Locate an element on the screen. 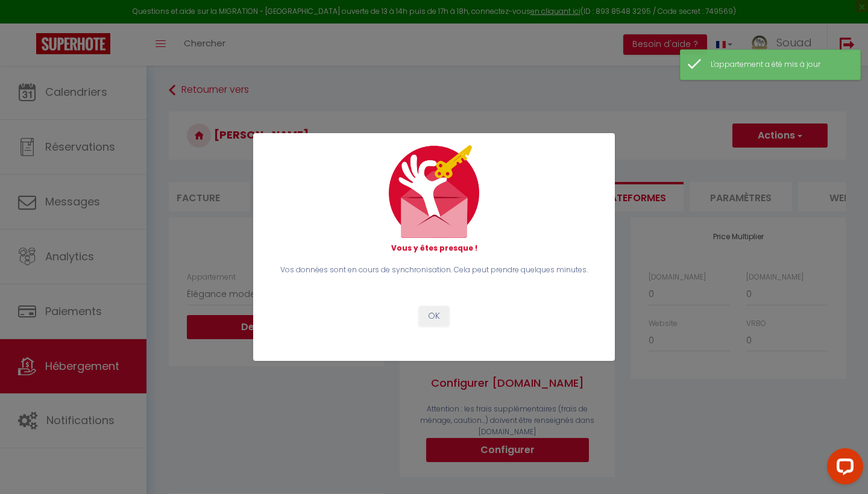 Image resolution: width=868 pixels, height=494 pixels. p: Vos données sont en cours de synchronisation. Cela peut prendre quelques minutes. is located at coordinates (434, 270).